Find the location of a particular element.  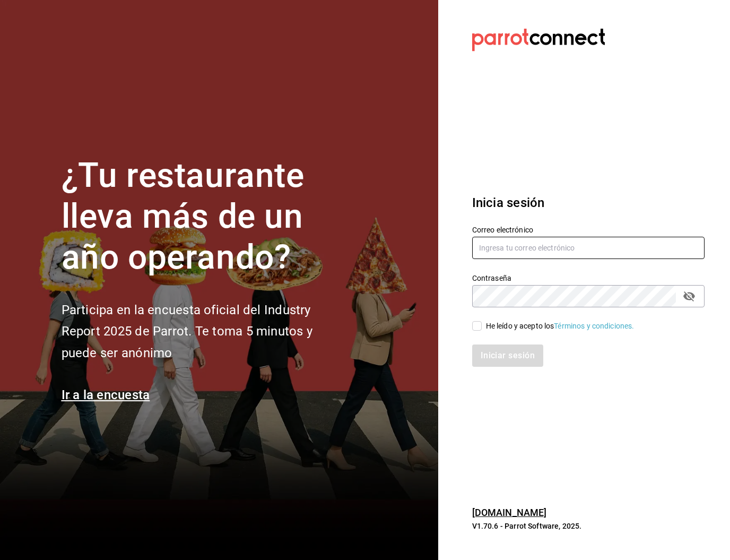

a: Ir a la encuesta is located at coordinates (106, 395).